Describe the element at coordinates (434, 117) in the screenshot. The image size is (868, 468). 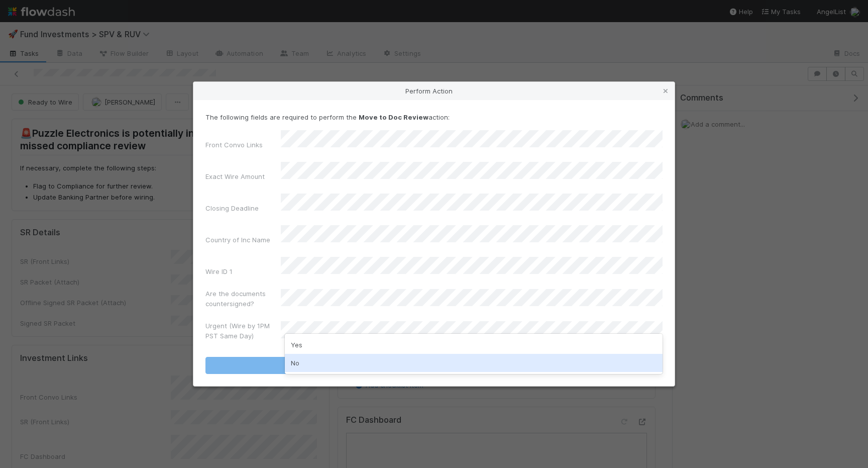
I see `p: The following fields are required to perform the action:` at that location.